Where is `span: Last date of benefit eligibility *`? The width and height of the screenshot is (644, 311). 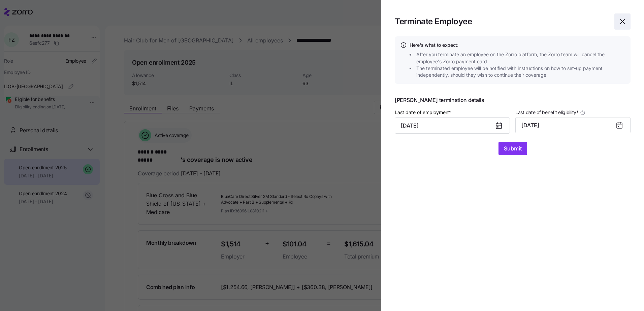 span: Last date of benefit eligibility * is located at coordinates (547, 112).